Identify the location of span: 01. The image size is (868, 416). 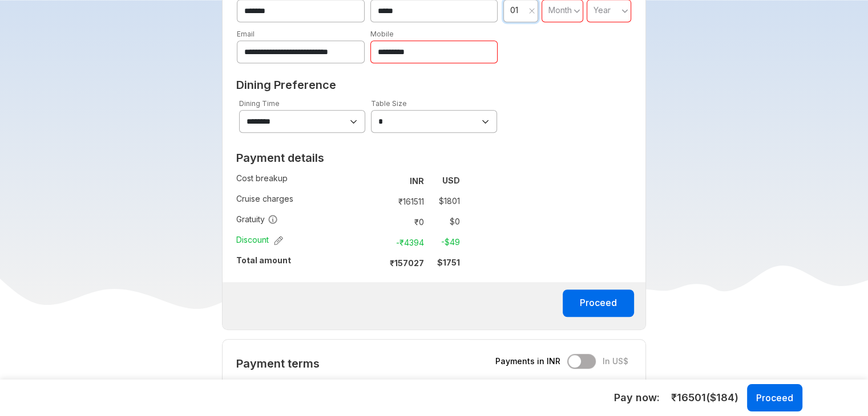
(518, 10).